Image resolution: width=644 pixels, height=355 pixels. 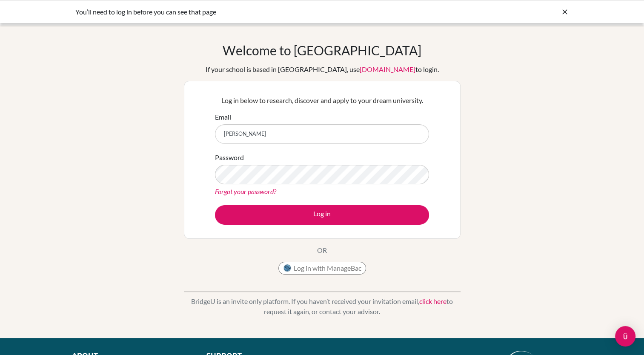 I want to click on a: Forgot your password?, so click(x=245, y=191).